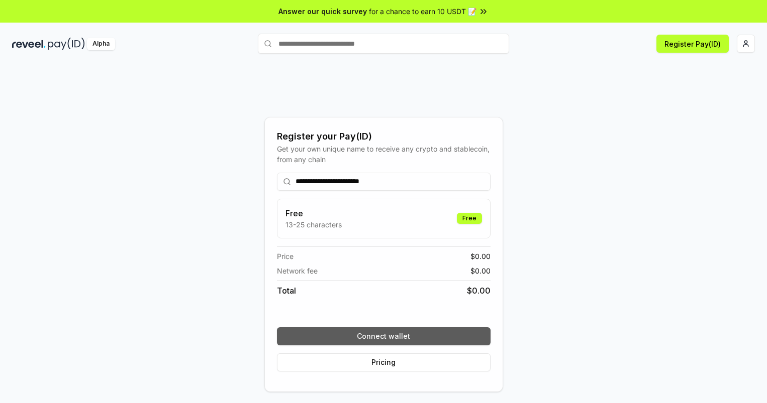  I want to click on button: Connect wallet, so click(383, 337).